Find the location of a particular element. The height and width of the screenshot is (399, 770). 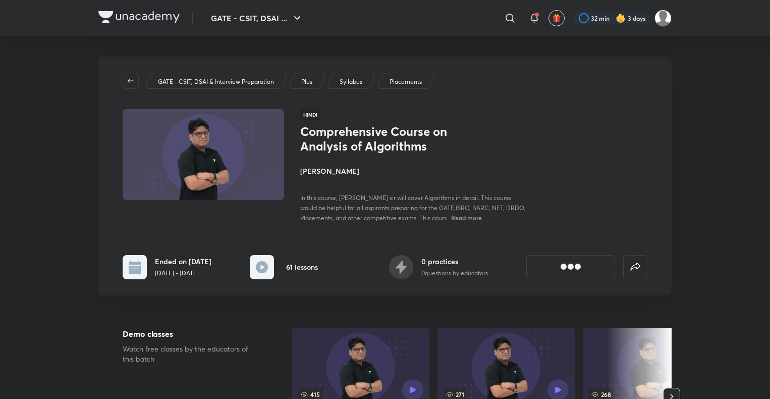

p: Placements is located at coordinates (406, 82).